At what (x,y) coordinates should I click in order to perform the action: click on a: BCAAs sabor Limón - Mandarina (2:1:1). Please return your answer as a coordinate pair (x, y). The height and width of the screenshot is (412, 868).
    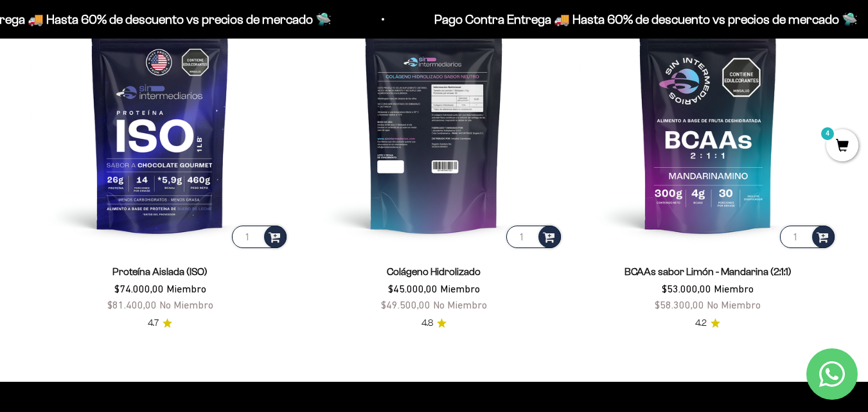
    Looking at the image, I should click on (708, 271).